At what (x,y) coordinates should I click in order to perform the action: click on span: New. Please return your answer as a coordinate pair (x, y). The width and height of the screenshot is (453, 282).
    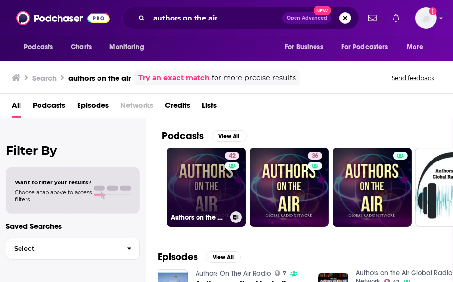
    Looking at the image, I should click on (322, 10).